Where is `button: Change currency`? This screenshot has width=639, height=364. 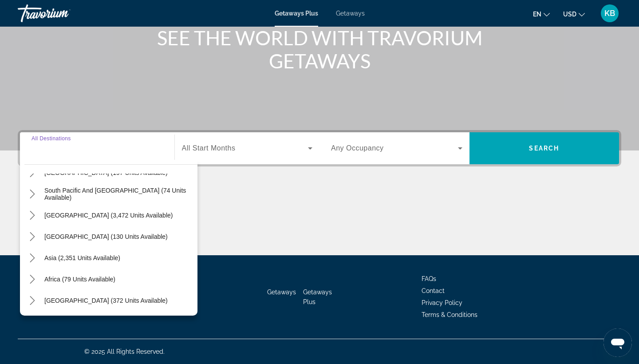
button: Change currency is located at coordinates (574, 14).